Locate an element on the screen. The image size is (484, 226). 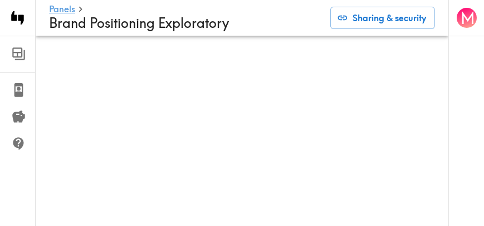
button: Instapanel is located at coordinates (18, 18).